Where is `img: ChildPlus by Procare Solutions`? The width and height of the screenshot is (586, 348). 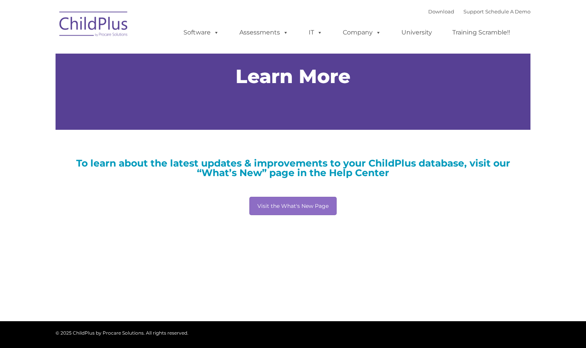
img: ChildPlus by Procare Solutions is located at coordinates (94, 25).